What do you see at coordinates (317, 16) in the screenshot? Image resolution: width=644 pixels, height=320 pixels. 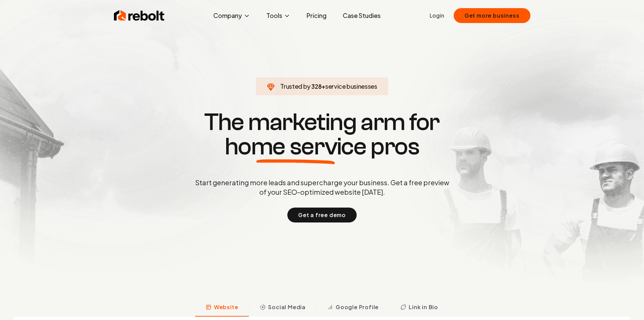 I see `a: Pricing` at bounding box center [317, 16].